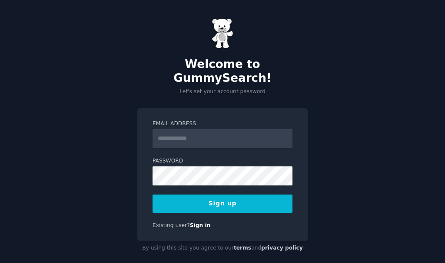  I want to click on div: By using this site you agree to our and, so click(222, 249).